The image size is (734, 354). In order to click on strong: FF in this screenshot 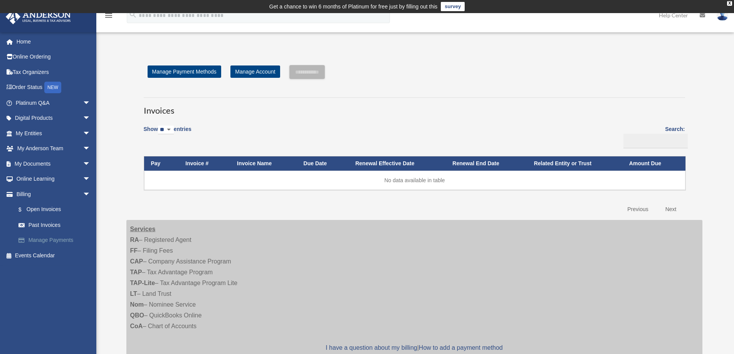, I will do `click(134, 250)`.